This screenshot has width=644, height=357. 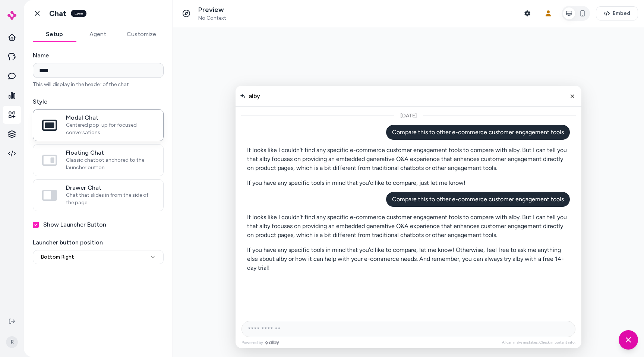 What do you see at coordinates (212, 10) in the screenshot?
I see `p: Preview` at bounding box center [212, 10].